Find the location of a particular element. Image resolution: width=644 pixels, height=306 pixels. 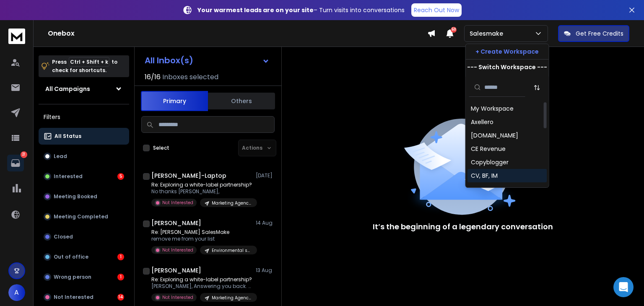

p: Get Free Credits is located at coordinates (600, 33).